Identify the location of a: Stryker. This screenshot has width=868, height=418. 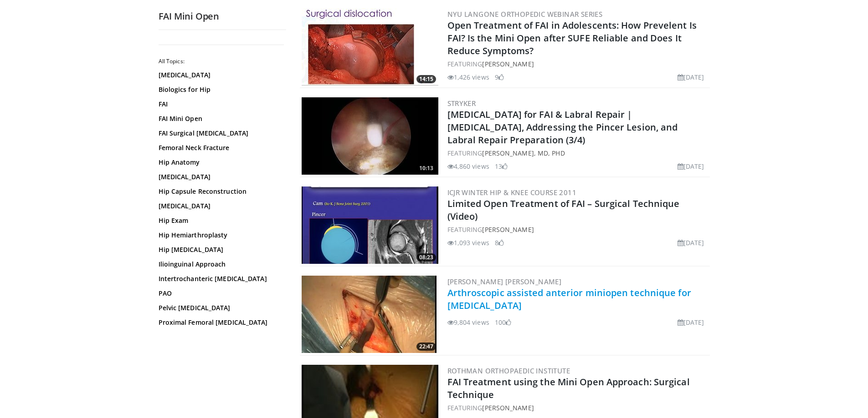
(462, 103).